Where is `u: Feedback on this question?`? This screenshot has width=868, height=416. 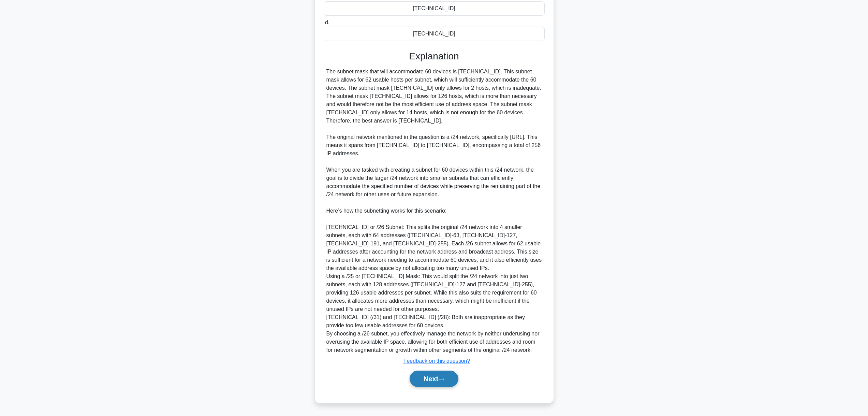 u: Feedback on this question? is located at coordinates (437, 360).